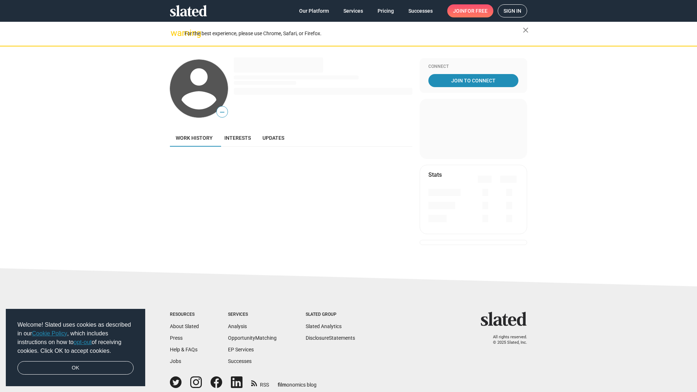 The height and width of the screenshot is (392, 697). Describe the element at coordinates (176, 338) in the screenshot. I see `a: Press` at that location.